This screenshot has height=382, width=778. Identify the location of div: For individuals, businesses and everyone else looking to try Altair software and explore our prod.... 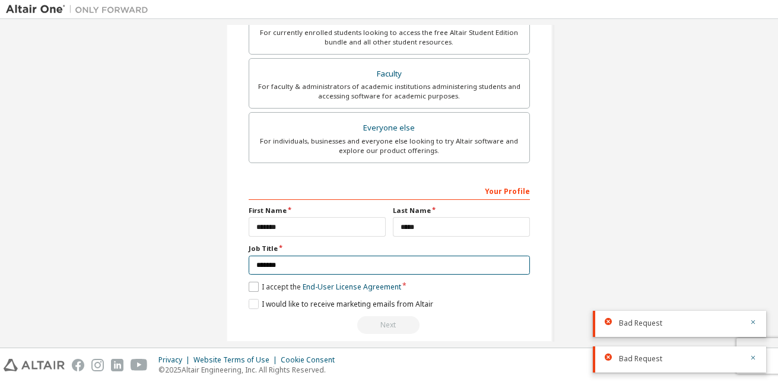
(389, 146).